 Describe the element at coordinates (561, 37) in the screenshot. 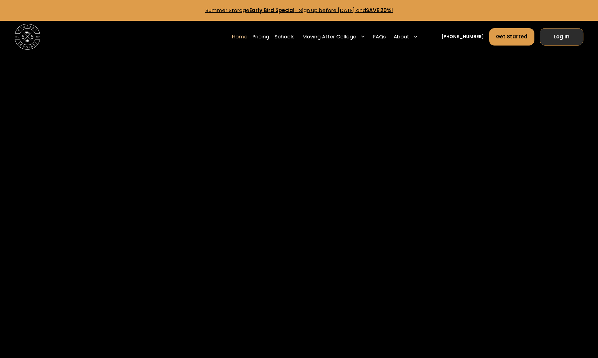

I see `a: Log In` at that location.